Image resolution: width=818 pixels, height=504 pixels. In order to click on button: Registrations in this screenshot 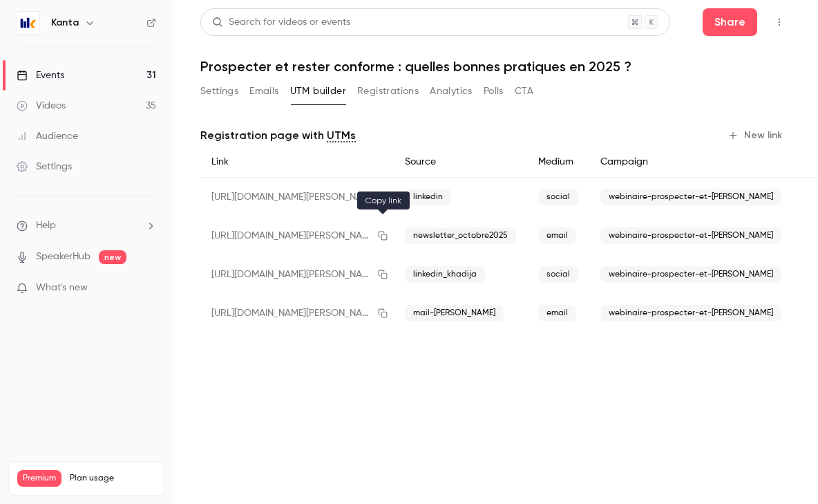, I will do `click(388, 92)`.